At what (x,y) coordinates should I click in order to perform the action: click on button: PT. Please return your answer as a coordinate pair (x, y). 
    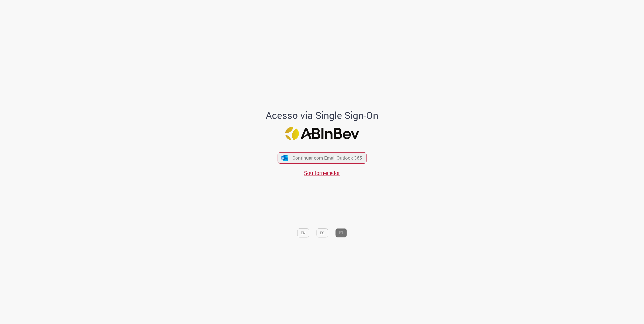
    Looking at the image, I should click on (341, 233).